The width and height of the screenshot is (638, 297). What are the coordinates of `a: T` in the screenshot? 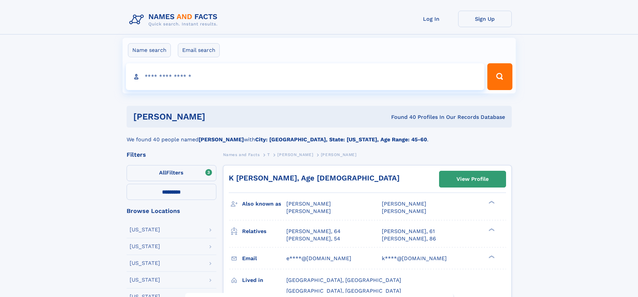 It's located at (269, 154).